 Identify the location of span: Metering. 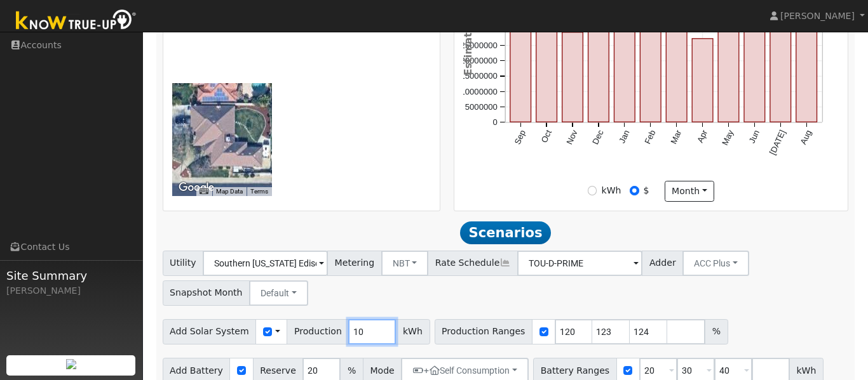
(355, 264).